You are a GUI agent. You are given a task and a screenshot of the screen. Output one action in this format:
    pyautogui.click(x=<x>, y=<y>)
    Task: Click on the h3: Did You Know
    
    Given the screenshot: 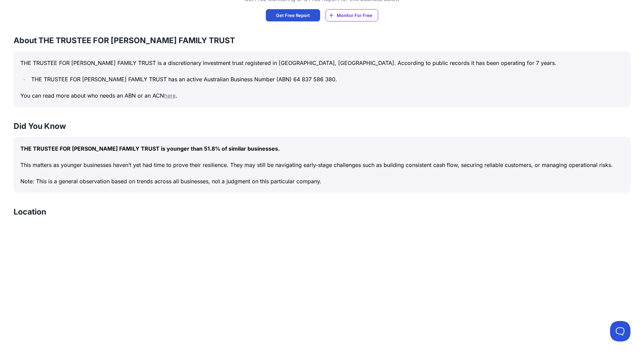 What is the action you would take?
    pyautogui.click(x=322, y=126)
    